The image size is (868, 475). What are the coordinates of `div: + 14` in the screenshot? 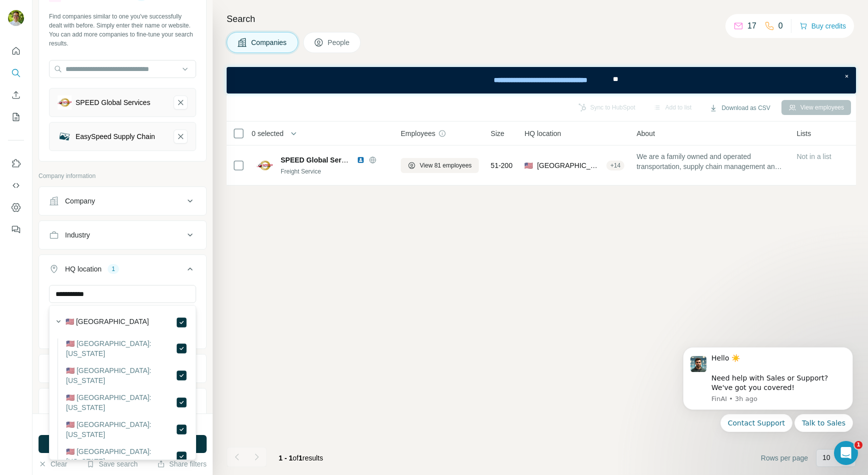 It's located at (615, 166).